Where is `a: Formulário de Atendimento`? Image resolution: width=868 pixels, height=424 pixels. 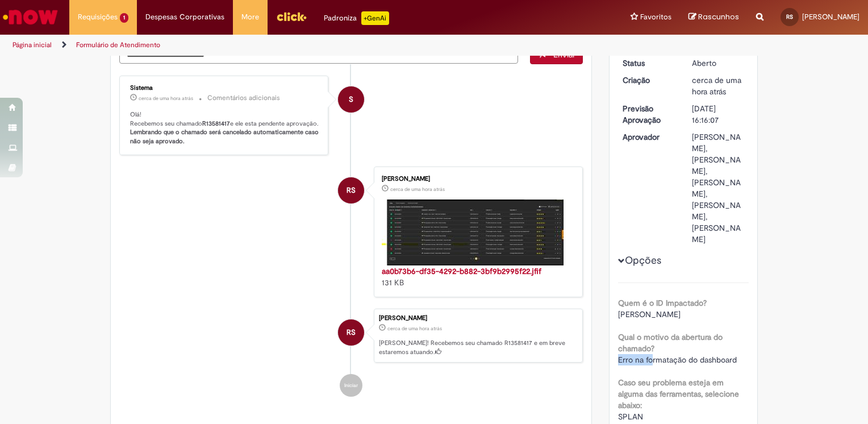 a: Formulário de Atendimento is located at coordinates (118, 45).